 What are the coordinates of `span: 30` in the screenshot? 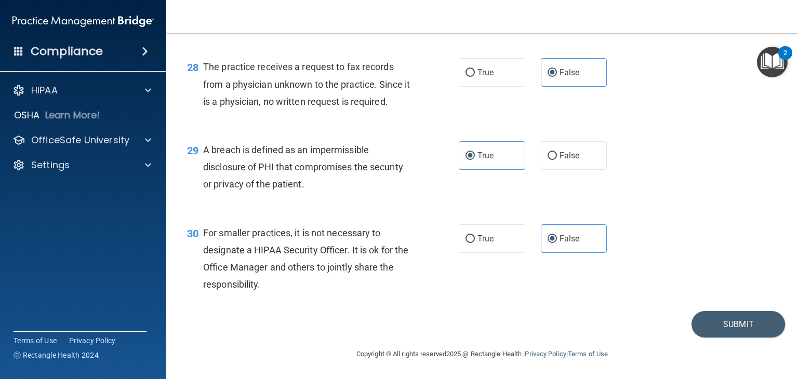 It's located at (193, 234).